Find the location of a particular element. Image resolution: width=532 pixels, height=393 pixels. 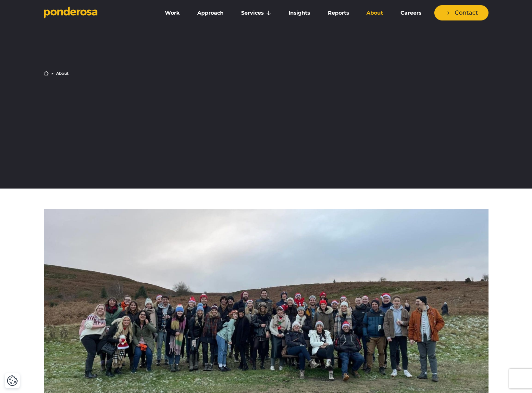

a: Home is located at coordinates (46, 73).